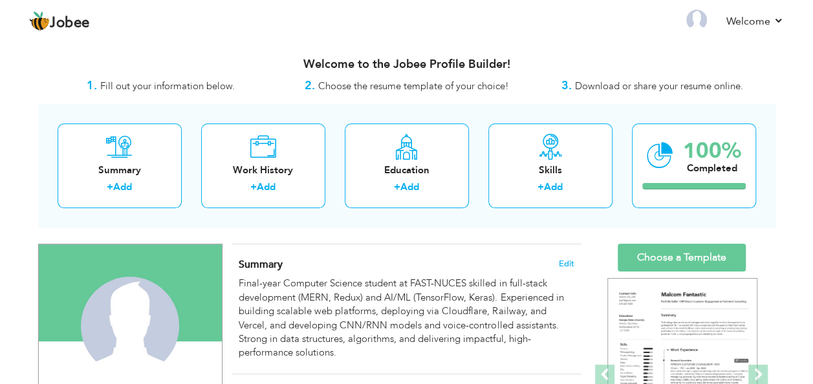 The width and height of the screenshot is (813, 384). What do you see at coordinates (407, 65) in the screenshot?
I see `h3: Welcome to the Jobee Profile Builder!` at bounding box center [407, 65].